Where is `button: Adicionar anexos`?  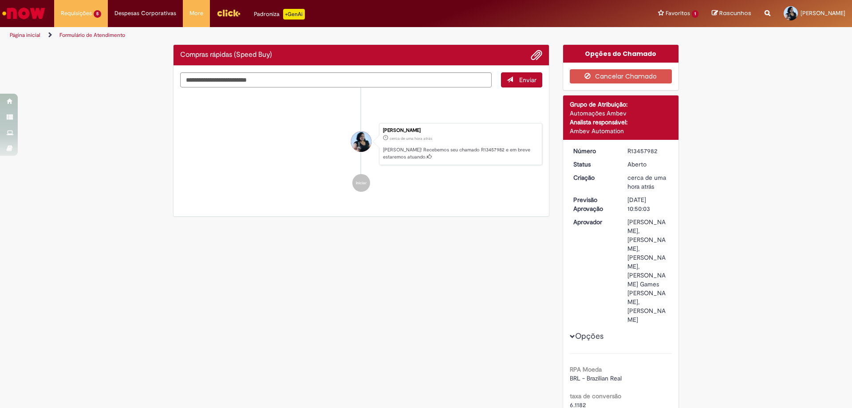 button: Adicionar anexos is located at coordinates (536, 55).